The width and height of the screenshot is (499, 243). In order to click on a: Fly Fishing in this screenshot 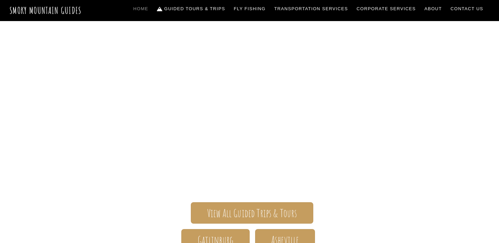, I will do `click(250, 9)`.